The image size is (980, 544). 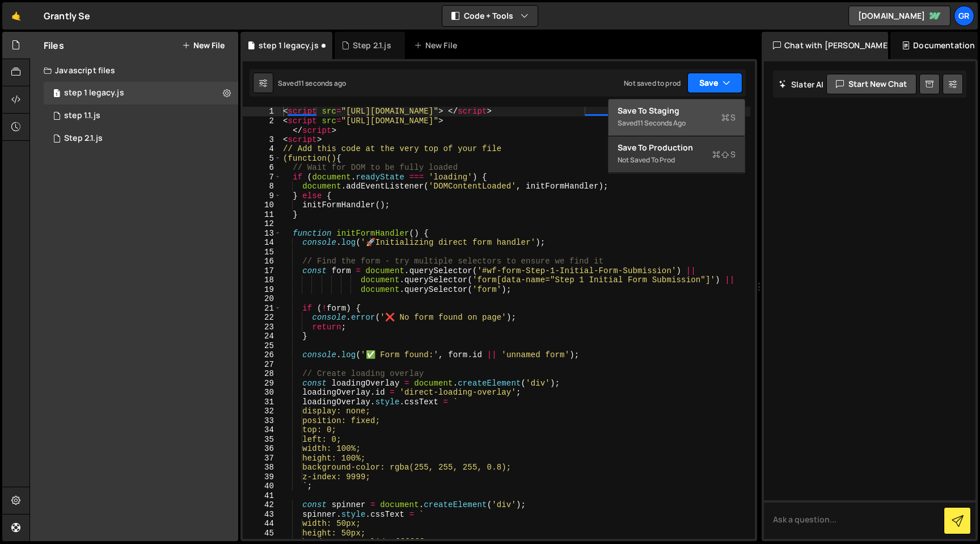 What do you see at coordinates (677, 147) in the screenshot?
I see `div: Save to Production` at bounding box center [677, 147].